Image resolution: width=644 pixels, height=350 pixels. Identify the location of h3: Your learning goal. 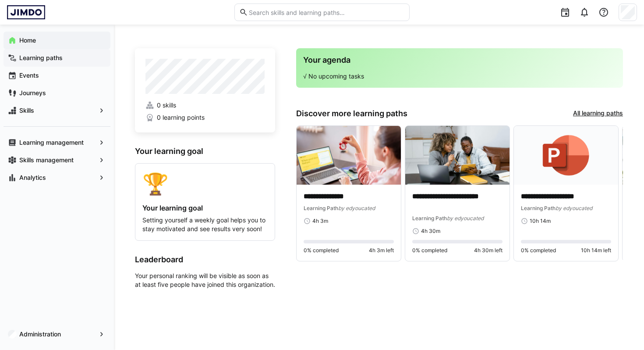
(205, 151).